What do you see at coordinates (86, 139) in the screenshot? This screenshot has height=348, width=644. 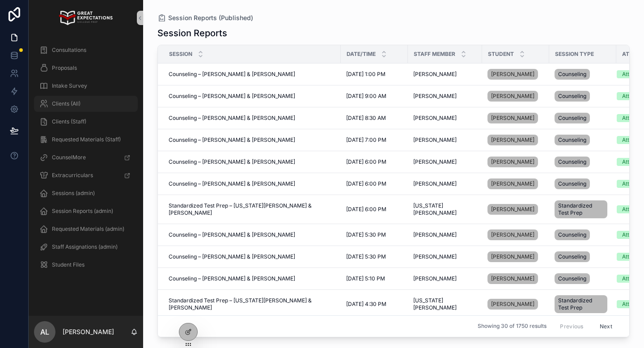 I see `span: Requested Materials (Staff)` at bounding box center [86, 139].